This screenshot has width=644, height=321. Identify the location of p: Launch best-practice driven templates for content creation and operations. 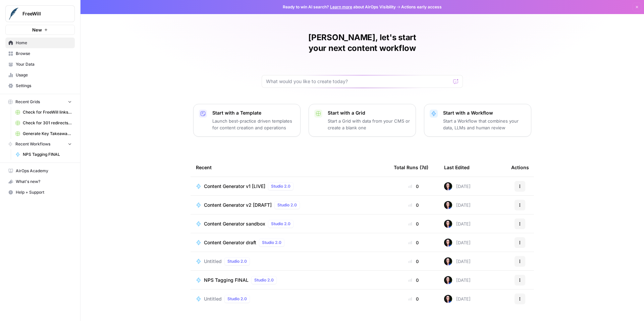
(253, 124).